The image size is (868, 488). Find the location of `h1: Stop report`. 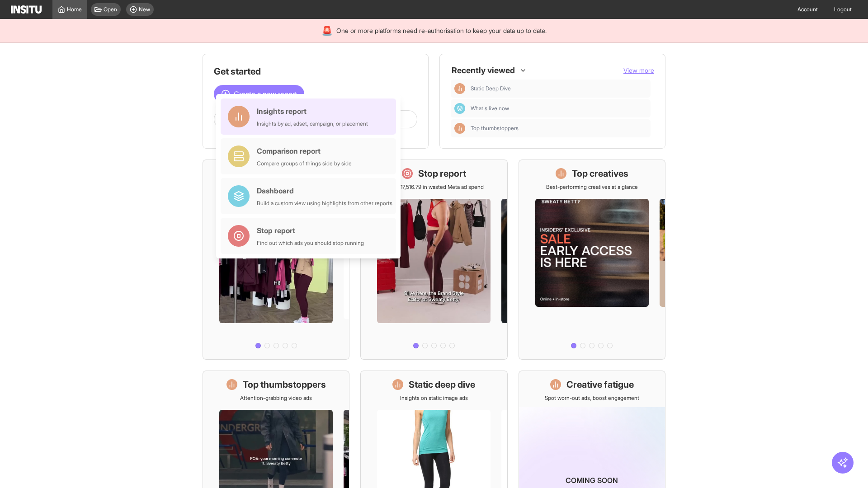

h1: Stop report is located at coordinates (442, 174).